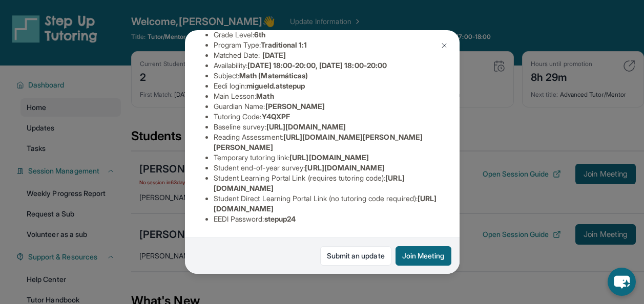  I want to click on span: stepup24, so click(280, 218).